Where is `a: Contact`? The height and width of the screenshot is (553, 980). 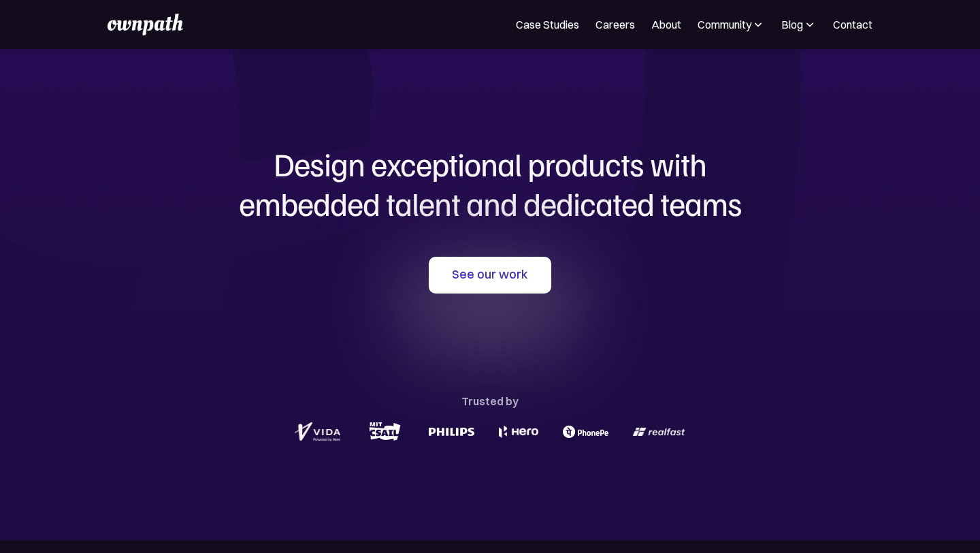
a: Contact is located at coordinates (853, 25).